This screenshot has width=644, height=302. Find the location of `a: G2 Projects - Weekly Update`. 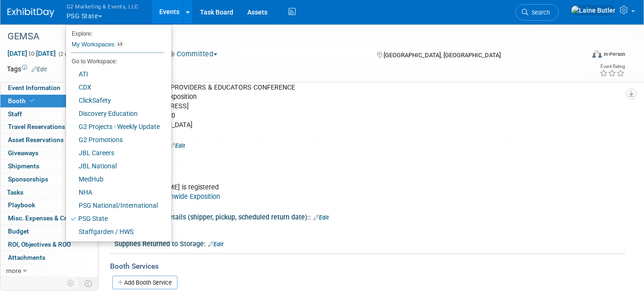

a: G2 Projects - Weekly Update is located at coordinates (115, 126).